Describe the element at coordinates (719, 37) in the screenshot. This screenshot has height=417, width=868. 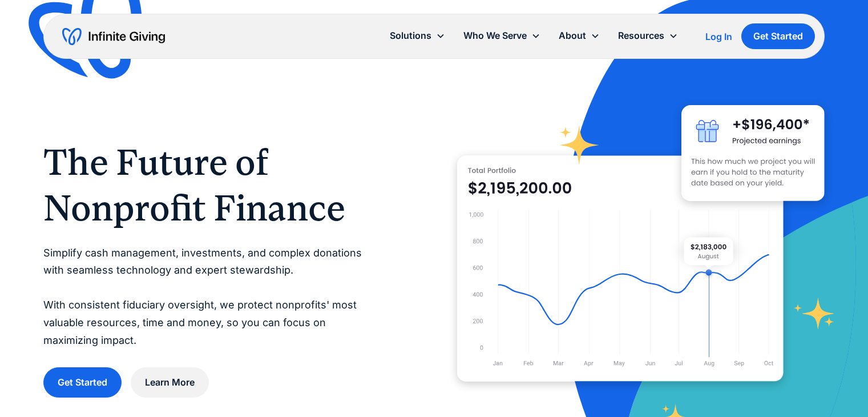
I see `a: Log In` at that location.